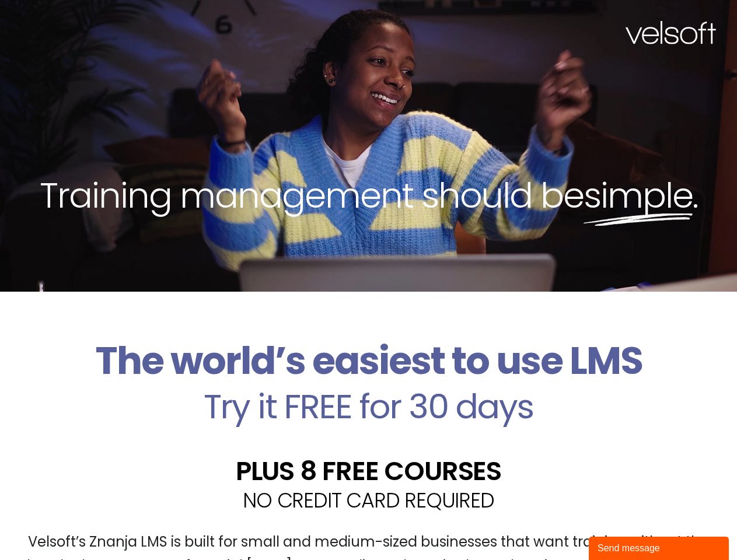  What do you see at coordinates (638, 195) in the screenshot?
I see `span: simple` at bounding box center [638, 195].